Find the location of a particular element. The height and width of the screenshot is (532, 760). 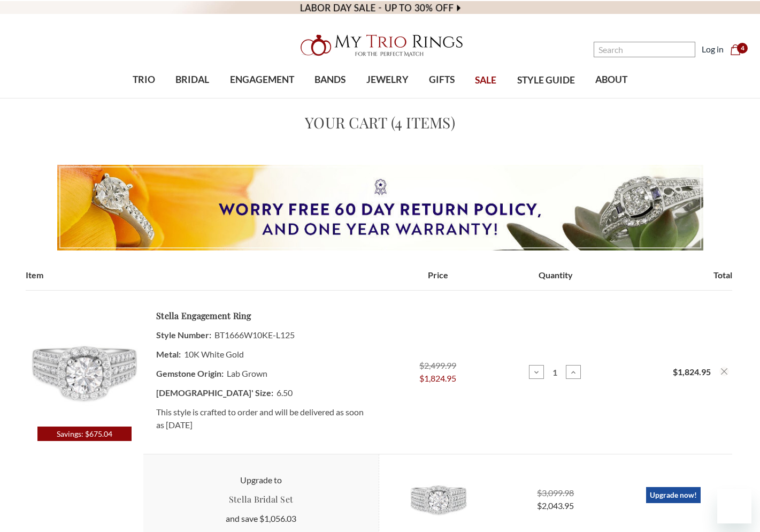

a: Cart with 0 items is located at coordinates (739, 49).